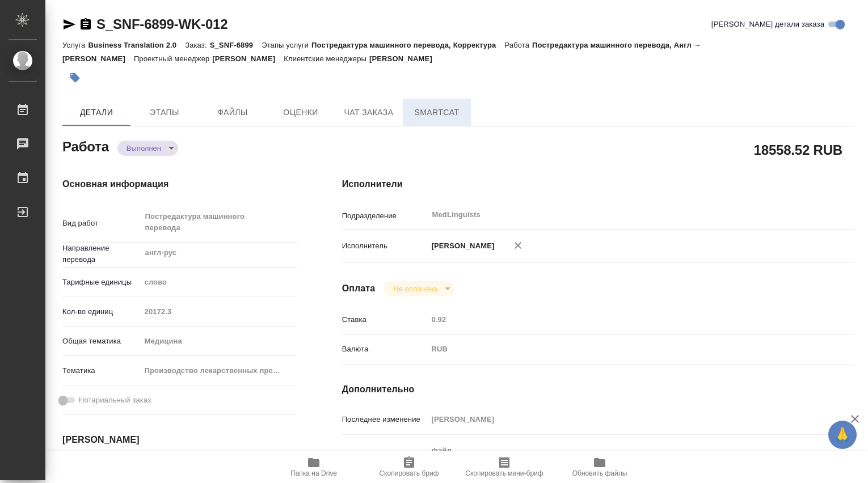  I want to click on button: Скопировать ссылку для ЯМессенджера, so click(70, 24).